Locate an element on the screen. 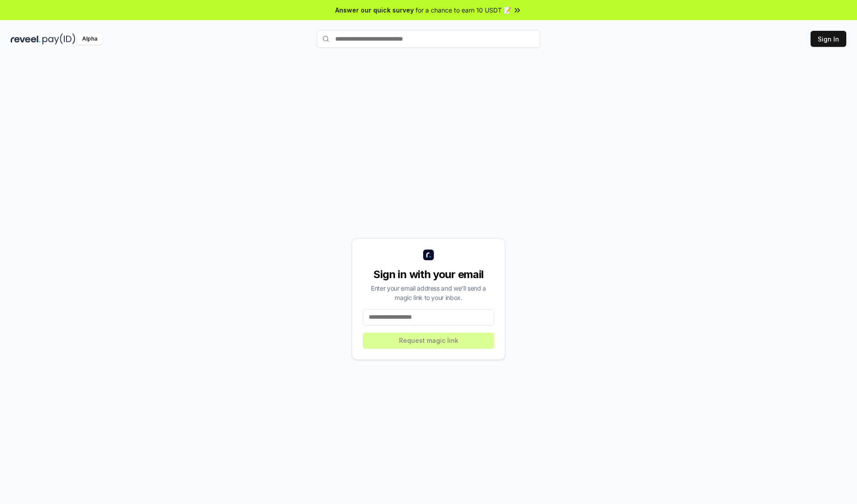 This screenshot has height=504, width=857. img: logo_small is located at coordinates (428, 255).